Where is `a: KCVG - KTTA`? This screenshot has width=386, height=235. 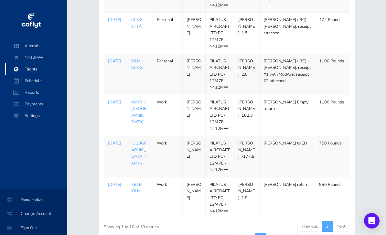 a: KCVG - KTTA is located at coordinates (138, 23).